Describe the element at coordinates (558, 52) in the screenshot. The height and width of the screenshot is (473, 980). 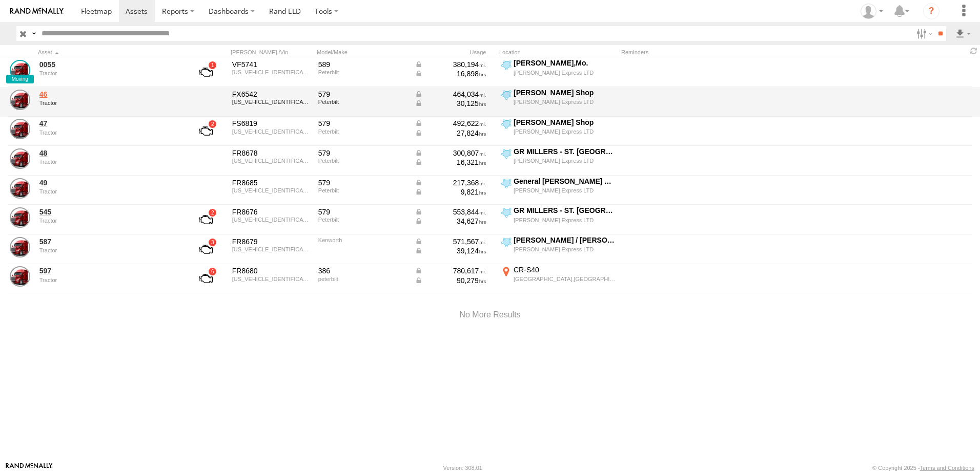
I see `div: Location` at that location.